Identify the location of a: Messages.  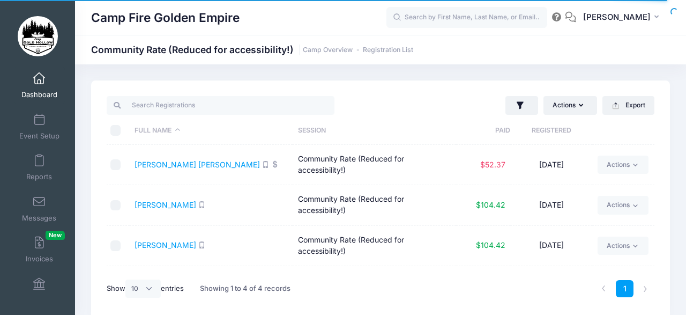
(39, 208).